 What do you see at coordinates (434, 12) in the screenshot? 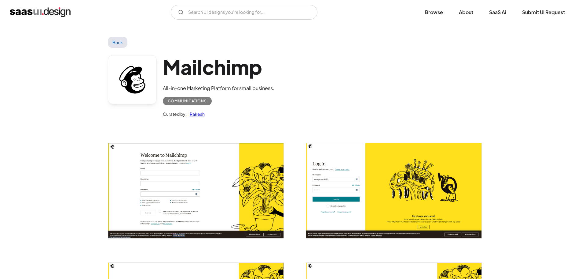
I see `a: Browse` at bounding box center [434, 12].